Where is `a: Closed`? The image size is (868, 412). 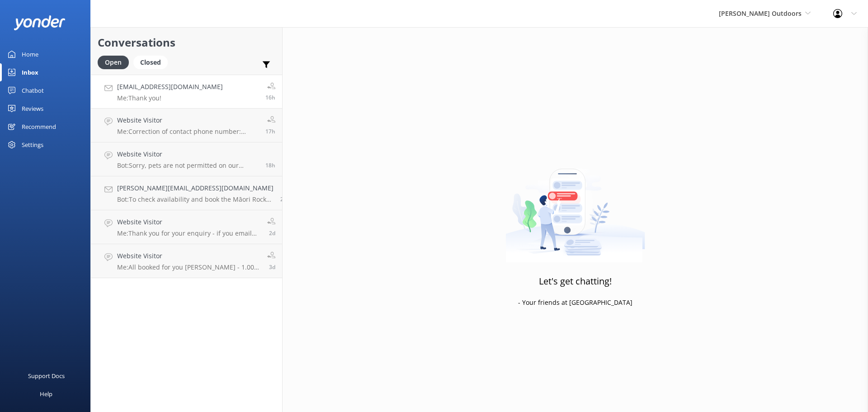
a: Closed is located at coordinates (153, 62).